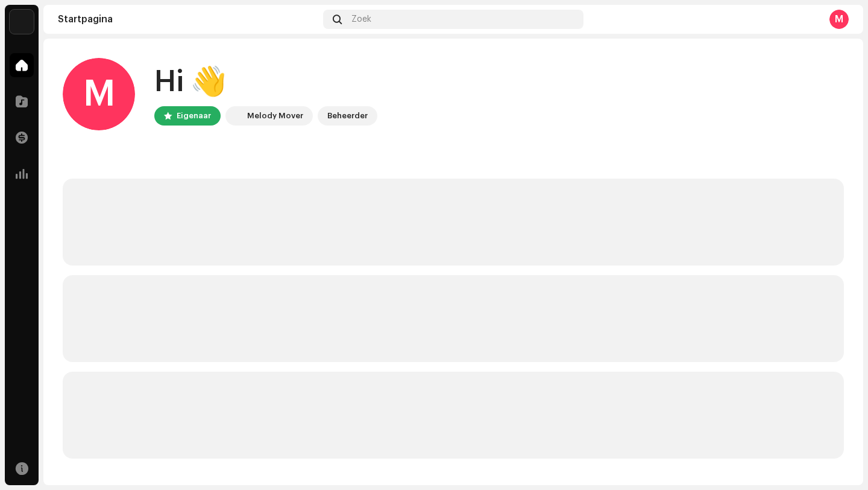 This screenshot has width=868, height=490. I want to click on div: Hi 👋, so click(266, 82).